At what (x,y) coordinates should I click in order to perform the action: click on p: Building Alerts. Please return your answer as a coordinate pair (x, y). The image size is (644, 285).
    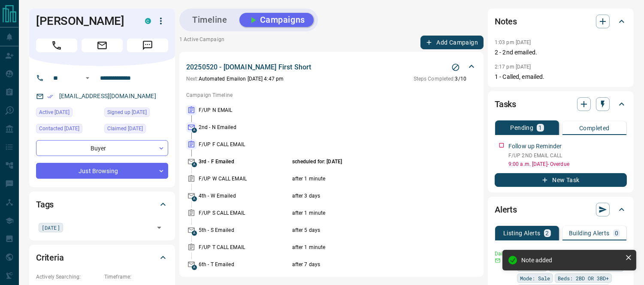
    Looking at the image, I should click on (590, 234).